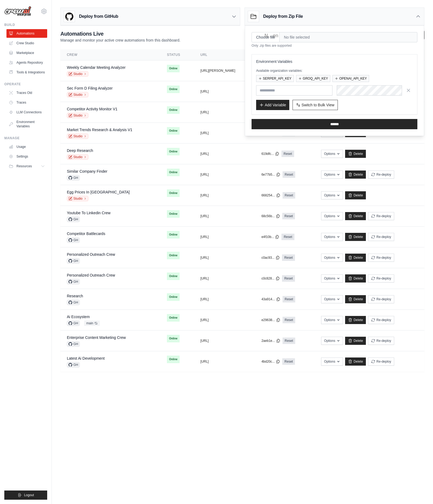 The width and height of the screenshot is (433, 504). Describe the element at coordinates (266, 37) in the screenshot. I see `input: Choose file` at that location.